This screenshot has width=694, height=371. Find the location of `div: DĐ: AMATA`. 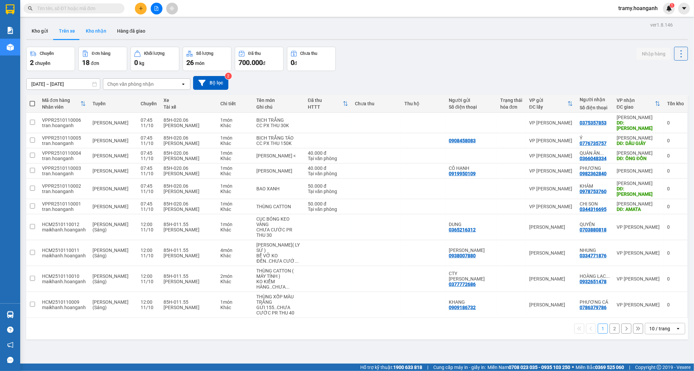

div: DĐ: AMATA is located at coordinates (639, 209).